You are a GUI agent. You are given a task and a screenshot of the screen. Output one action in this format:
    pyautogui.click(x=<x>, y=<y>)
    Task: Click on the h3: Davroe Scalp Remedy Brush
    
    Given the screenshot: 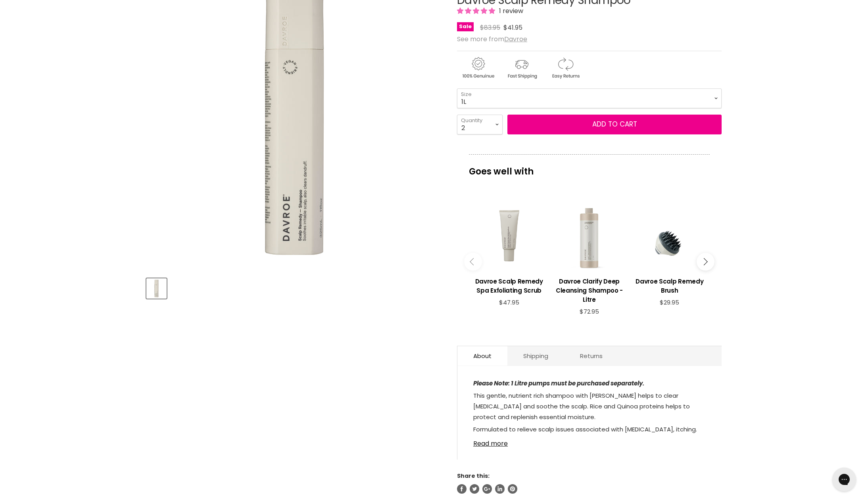 What is the action you would take?
    pyautogui.click(x=670, y=286)
    